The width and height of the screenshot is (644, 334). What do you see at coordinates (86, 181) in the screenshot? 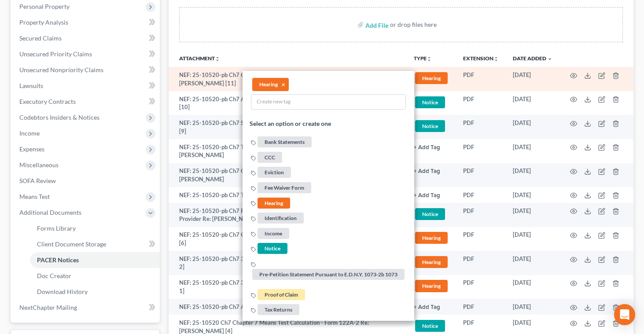
I see `a: SOFA Review` at bounding box center [86, 181].